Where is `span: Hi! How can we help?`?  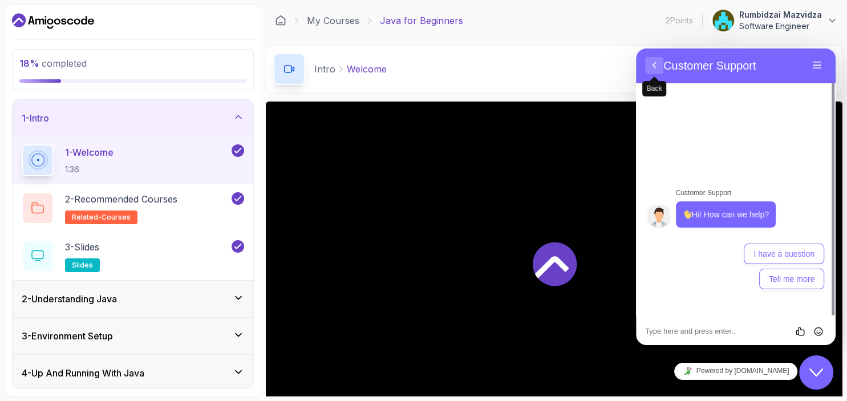
span: Hi! How can we help? is located at coordinates (90, 166).